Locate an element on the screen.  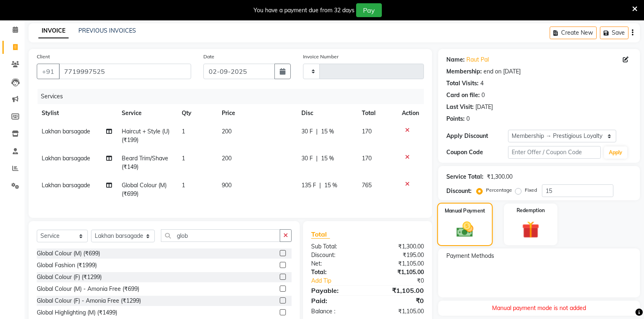
div: Membership: is located at coordinates (464, 72).